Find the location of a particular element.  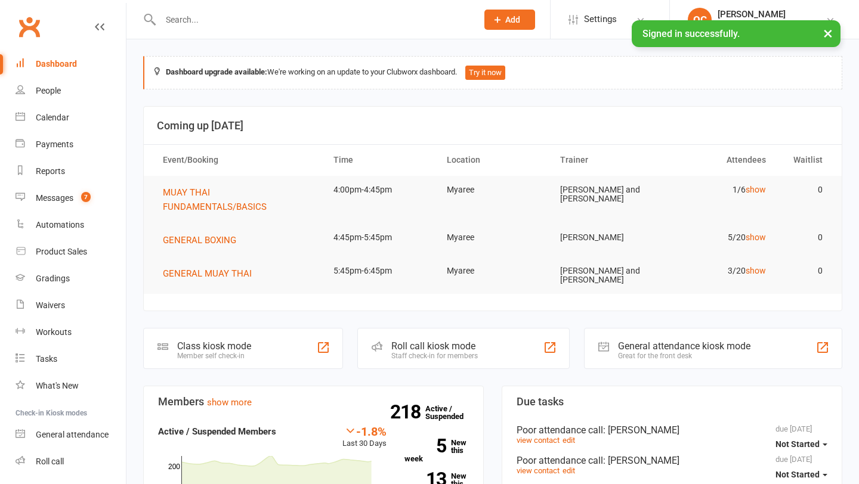

a: show more is located at coordinates (229, 403).